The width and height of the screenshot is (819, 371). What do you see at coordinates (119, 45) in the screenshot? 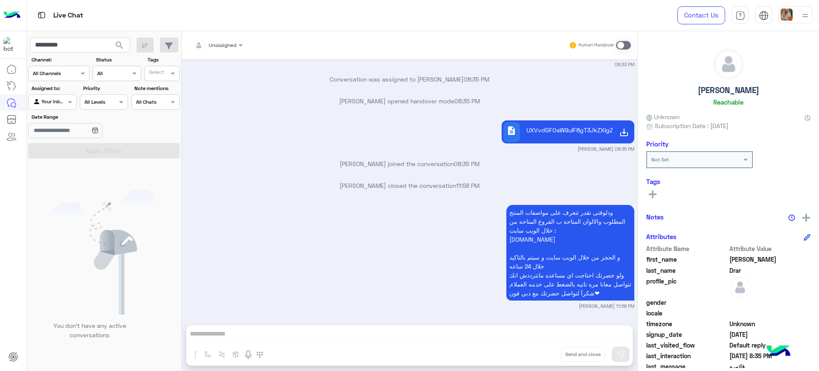
I see `span: search` at bounding box center [119, 45].